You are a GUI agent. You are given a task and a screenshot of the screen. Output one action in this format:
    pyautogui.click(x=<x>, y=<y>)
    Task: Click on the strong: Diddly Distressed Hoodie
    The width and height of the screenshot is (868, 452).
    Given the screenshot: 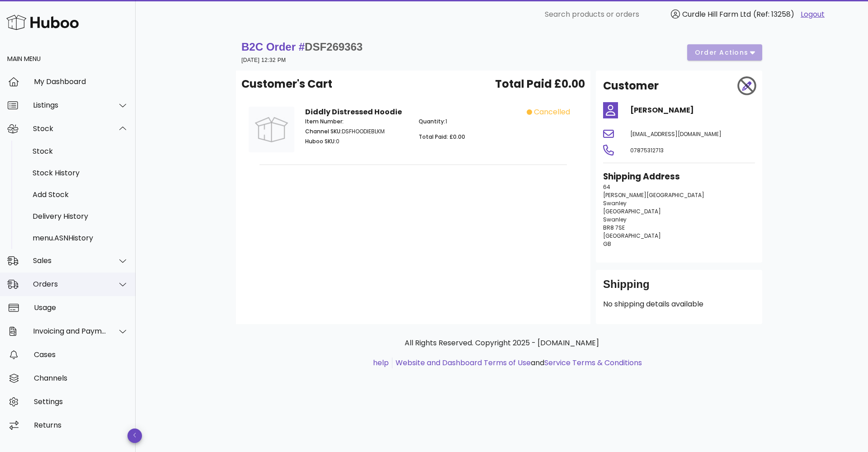 What is the action you would take?
    pyautogui.click(x=353, y=112)
    